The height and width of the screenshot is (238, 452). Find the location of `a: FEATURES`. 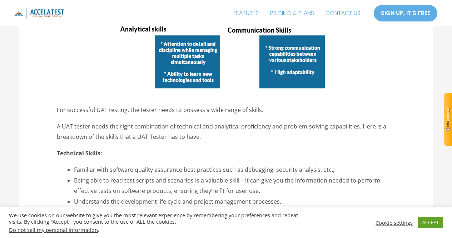

a: FEATURES is located at coordinates (246, 13).